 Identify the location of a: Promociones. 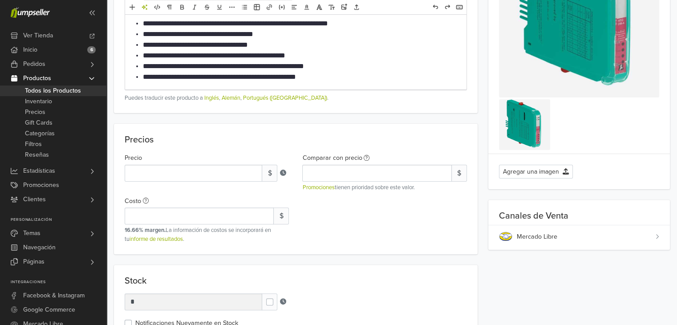
(318, 187).